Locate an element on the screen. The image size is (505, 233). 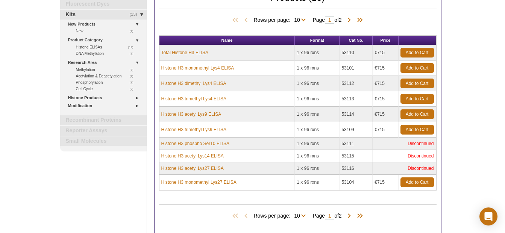
td: 53116 is located at coordinates (356, 169).